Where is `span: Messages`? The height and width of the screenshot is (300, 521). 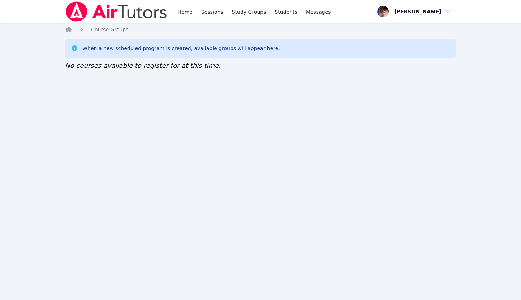 span: Messages is located at coordinates (318, 12).